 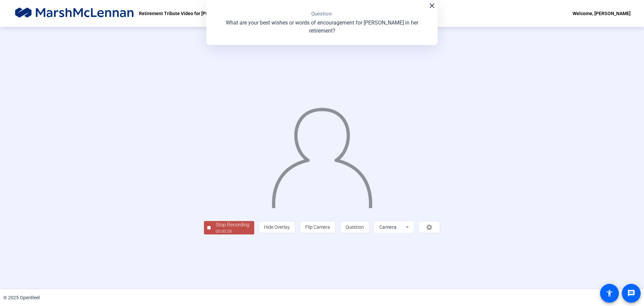 What do you see at coordinates (631, 293) in the screenshot?
I see `mat-icon: message` at bounding box center [631, 293].